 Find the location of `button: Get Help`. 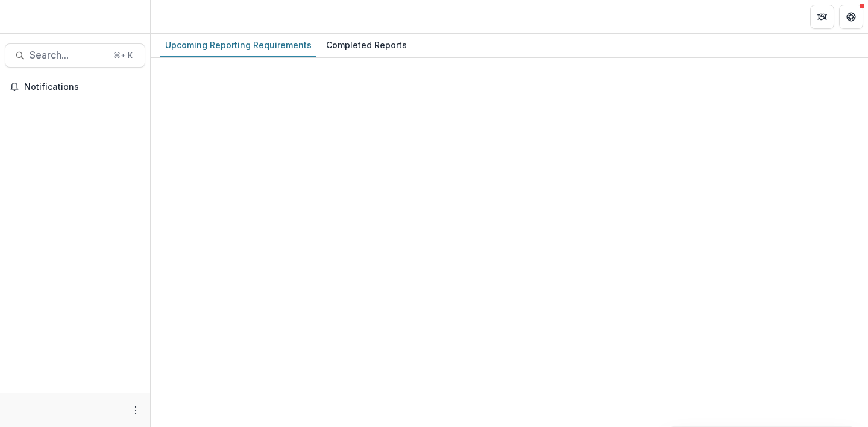

button: Get Help is located at coordinates (850, 17).